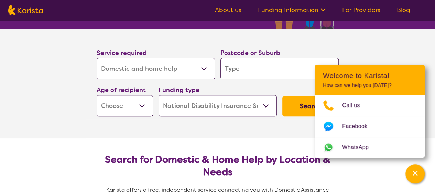 The width and height of the screenshot is (435, 192). Describe the element at coordinates (279, 69) in the screenshot. I see `input: Type` at that location.